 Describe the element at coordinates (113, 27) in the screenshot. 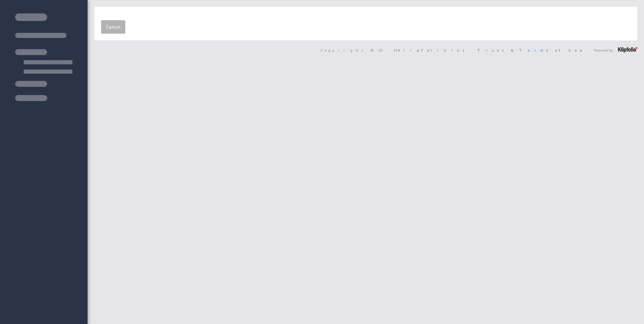

I see `a: Cancel` at that location.